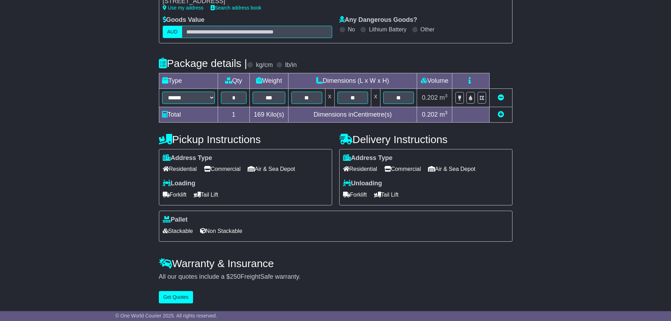 The image size is (671, 321). I want to click on td: Total, so click(188, 114).